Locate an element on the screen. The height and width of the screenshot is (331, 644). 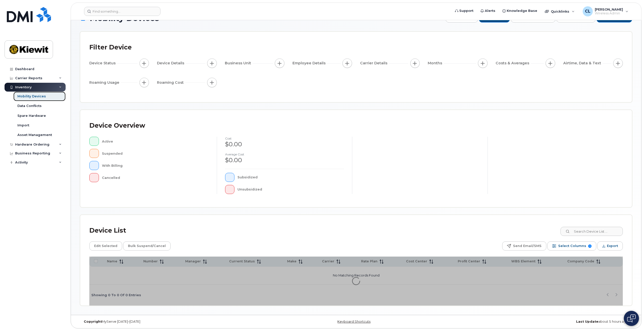
span: Months is located at coordinates (436, 63).